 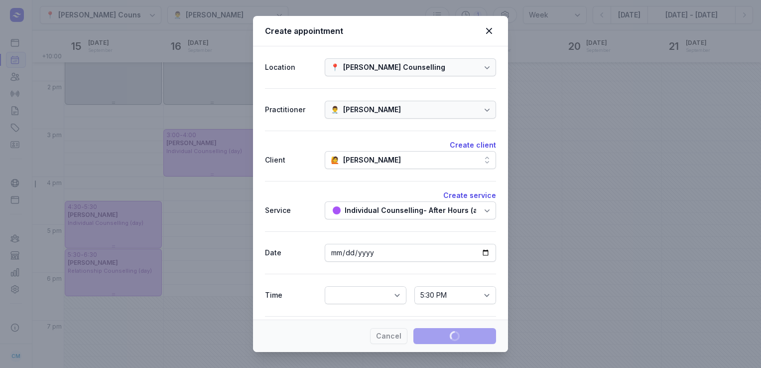 I want to click on button: Create client, so click(x=473, y=145).